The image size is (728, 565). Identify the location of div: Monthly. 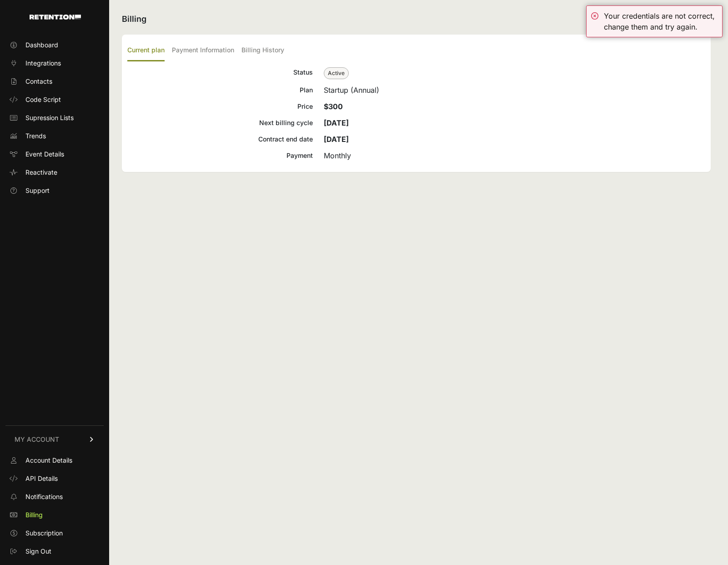
(515, 155).